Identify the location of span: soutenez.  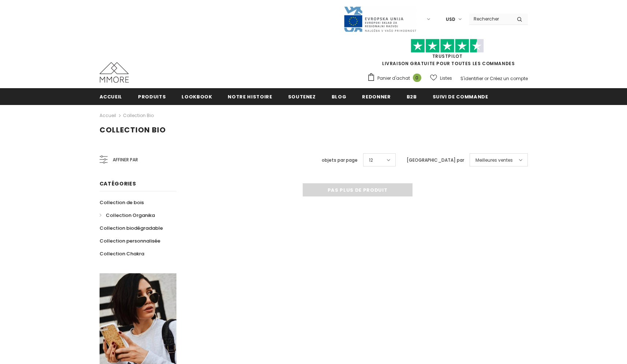
(302, 97).